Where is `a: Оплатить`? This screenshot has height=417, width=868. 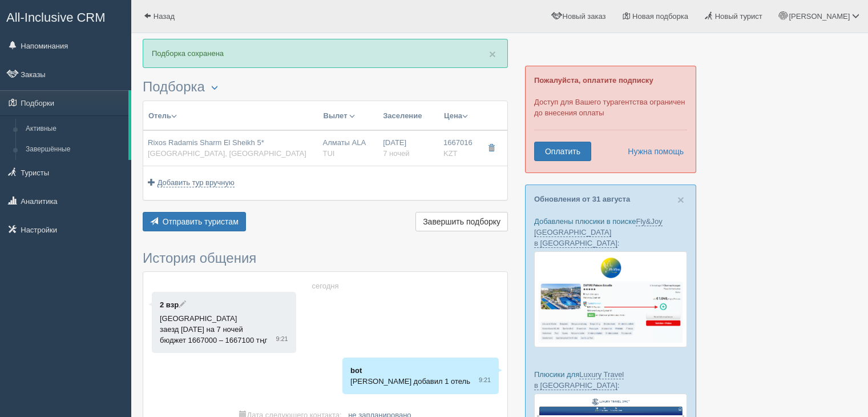
a: Оплатить is located at coordinates (563, 152).